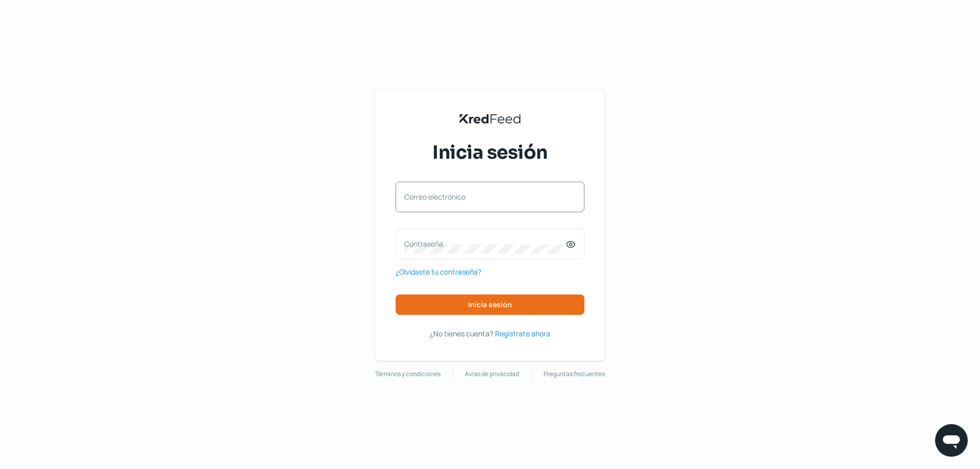 This screenshot has height=469, width=980. Describe the element at coordinates (485, 197) in the screenshot. I see `label: Correo electrónico` at that location.